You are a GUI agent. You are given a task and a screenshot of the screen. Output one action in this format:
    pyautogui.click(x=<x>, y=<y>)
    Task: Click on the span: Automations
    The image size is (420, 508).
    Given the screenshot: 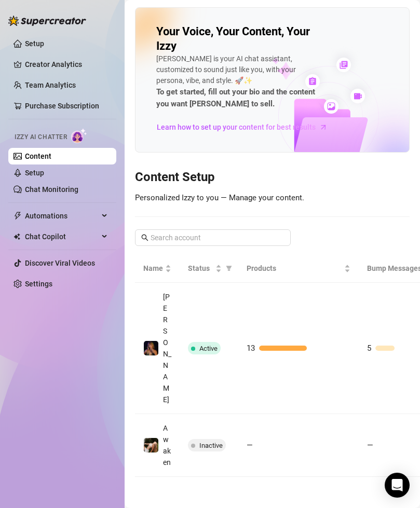 What is the action you would take?
    pyautogui.click(x=62, y=216)
    